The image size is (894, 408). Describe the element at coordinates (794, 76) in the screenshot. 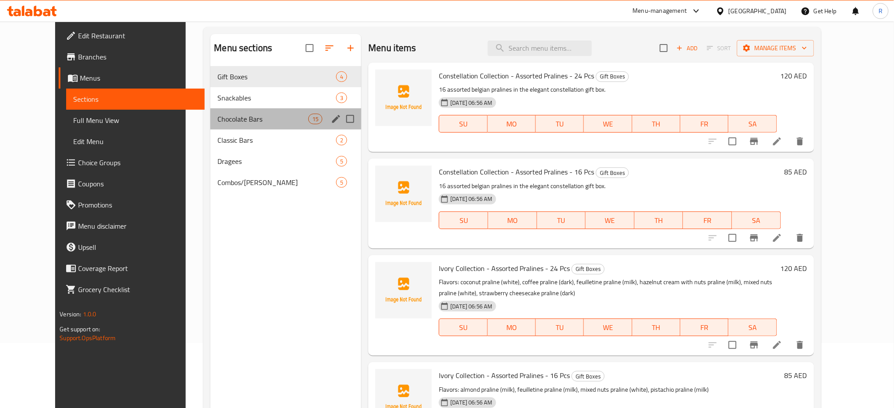

I see `h6: 120 AED` at that location.